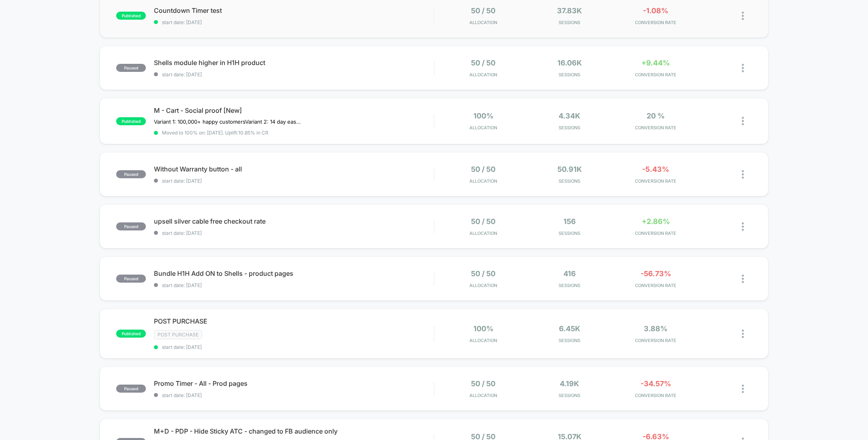 This screenshot has width=868, height=440. What do you see at coordinates (178, 335) in the screenshot?
I see `span: Post Purchase` at bounding box center [178, 335].